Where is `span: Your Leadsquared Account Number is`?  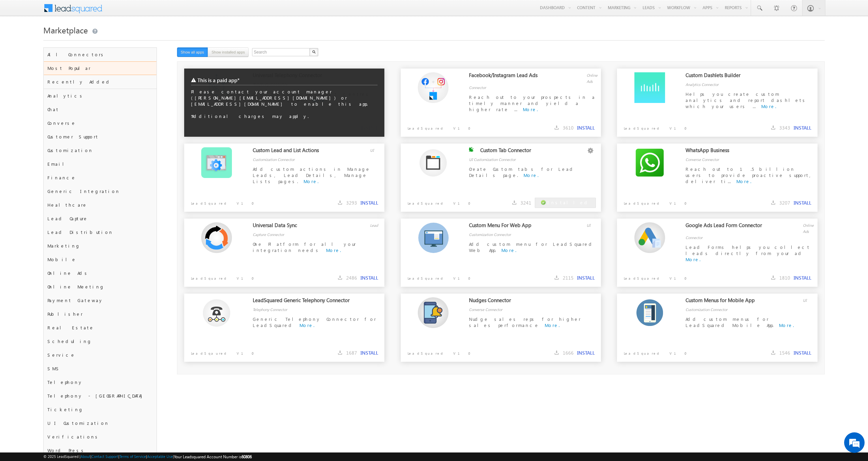
span: Your Leadsquared Account Number is is located at coordinates (213, 457).